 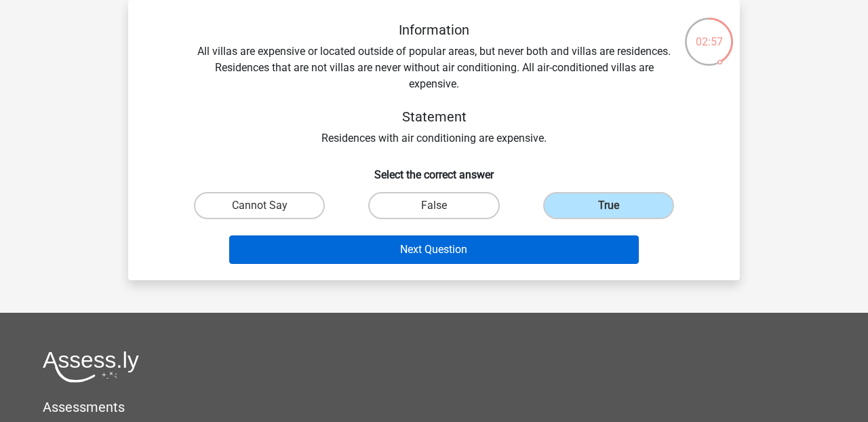 What do you see at coordinates (434, 117) in the screenshot?
I see `h5: Statement` at bounding box center [434, 117].